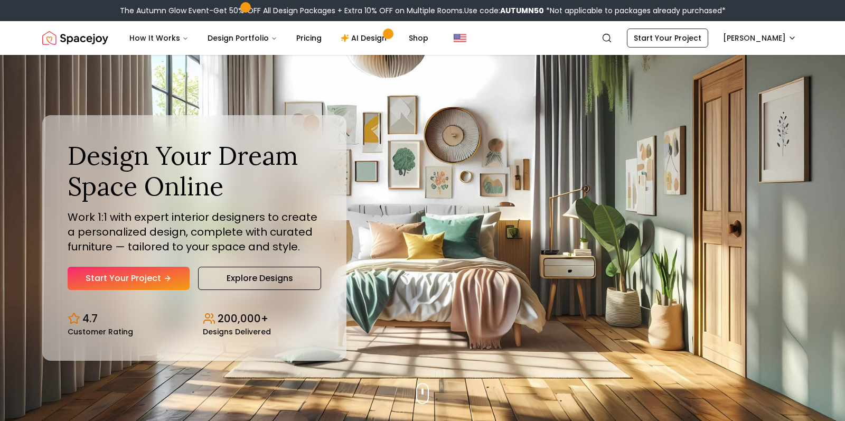  What do you see at coordinates (194, 319) in the screenshot?
I see `div: Design stats` at bounding box center [194, 319].